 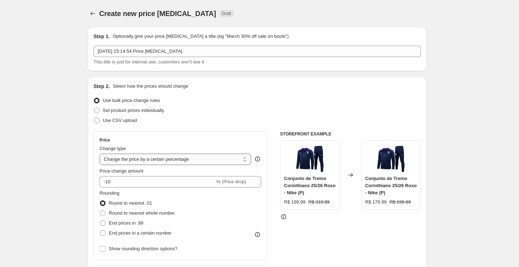 I want to click on span: Round to nearest whole number, so click(x=142, y=213).